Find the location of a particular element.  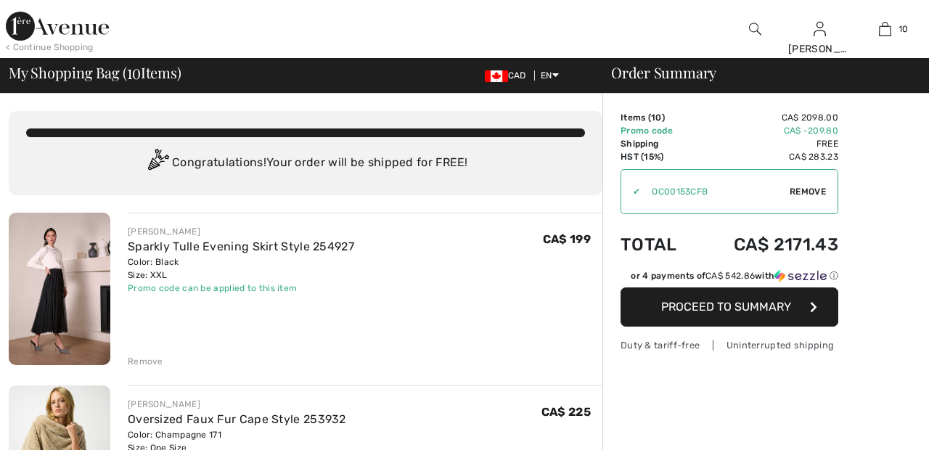

img: My Bag is located at coordinates (885, 29).